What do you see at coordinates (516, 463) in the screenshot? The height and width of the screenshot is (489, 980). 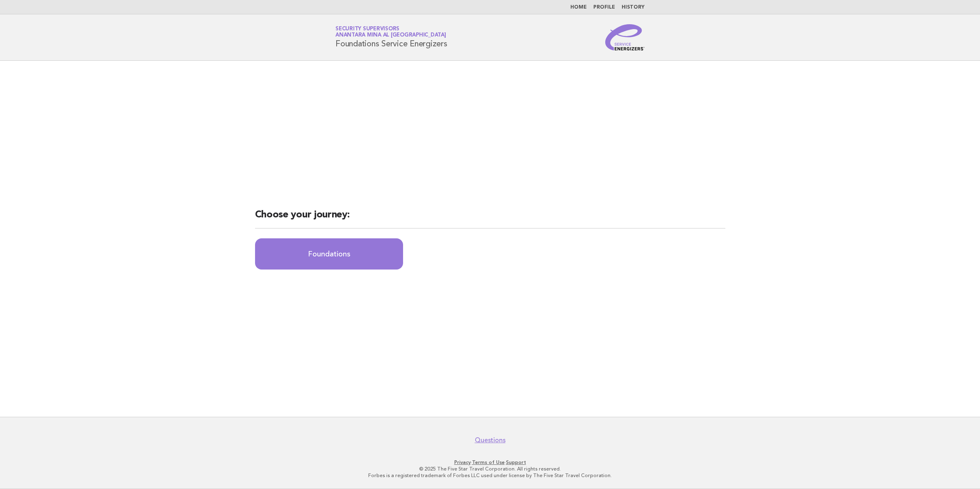 I see `a: Support` at bounding box center [516, 463].